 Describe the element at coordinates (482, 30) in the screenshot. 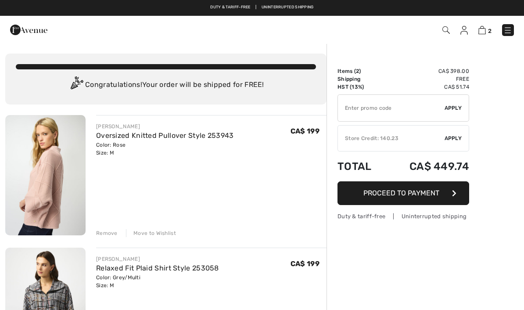

I see `img: Shopping Bag` at that location.